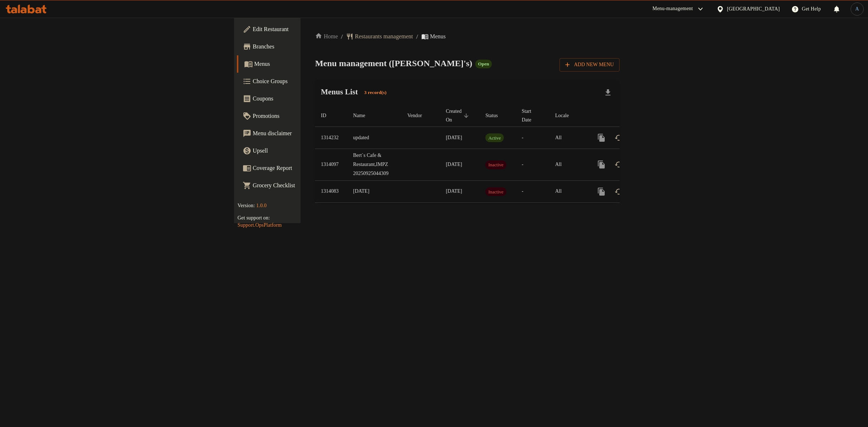 The width and height of the screenshot is (868, 427). What do you see at coordinates (307, 82) in the screenshot?
I see `a: Choice Groups` at bounding box center [307, 82].